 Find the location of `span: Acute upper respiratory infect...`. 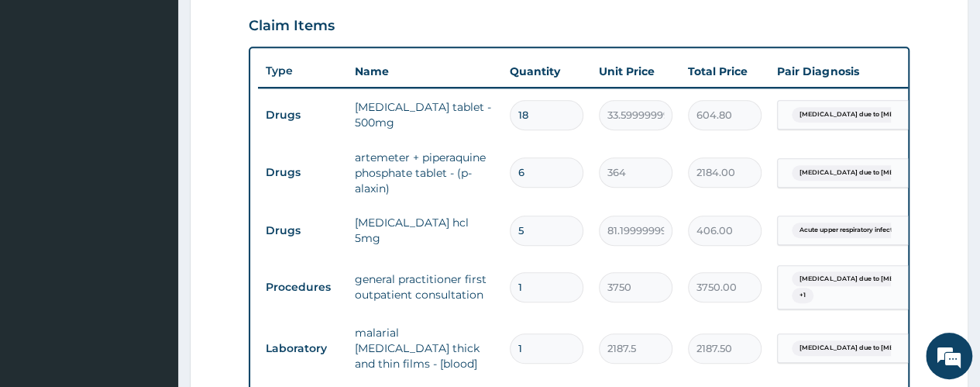

span: Acute upper respiratory infect... is located at coordinates (848, 230).